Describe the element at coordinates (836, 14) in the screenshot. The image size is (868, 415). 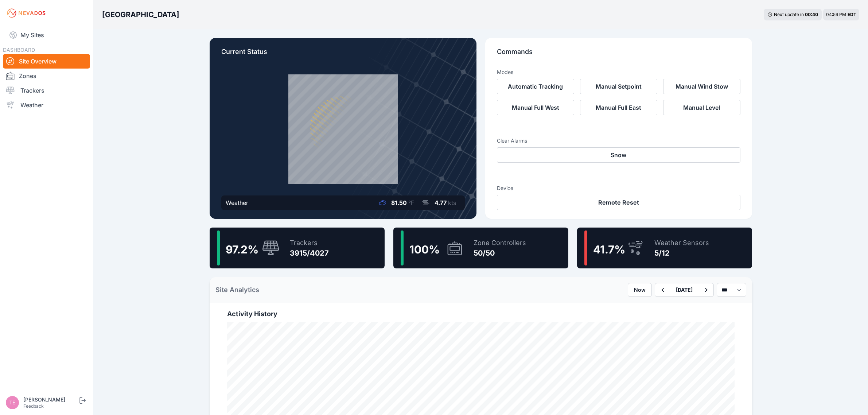
I see `span: 04:59 PM` at that location.